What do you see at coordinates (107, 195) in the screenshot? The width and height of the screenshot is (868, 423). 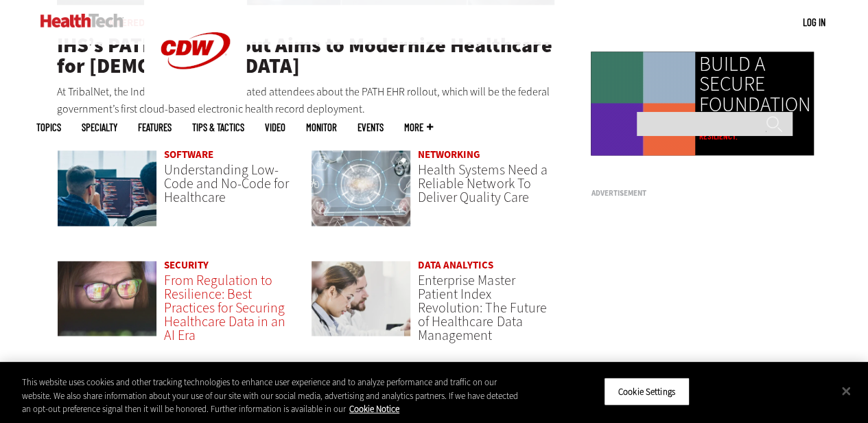 I see `a: Coworkers coding` at bounding box center [107, 195].